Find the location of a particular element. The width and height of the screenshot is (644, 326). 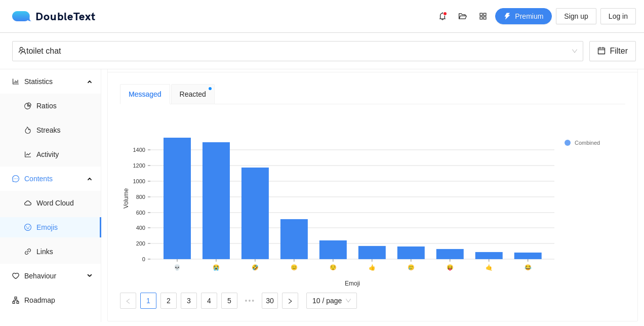

span: calendar is located at coordinates (601, 51).